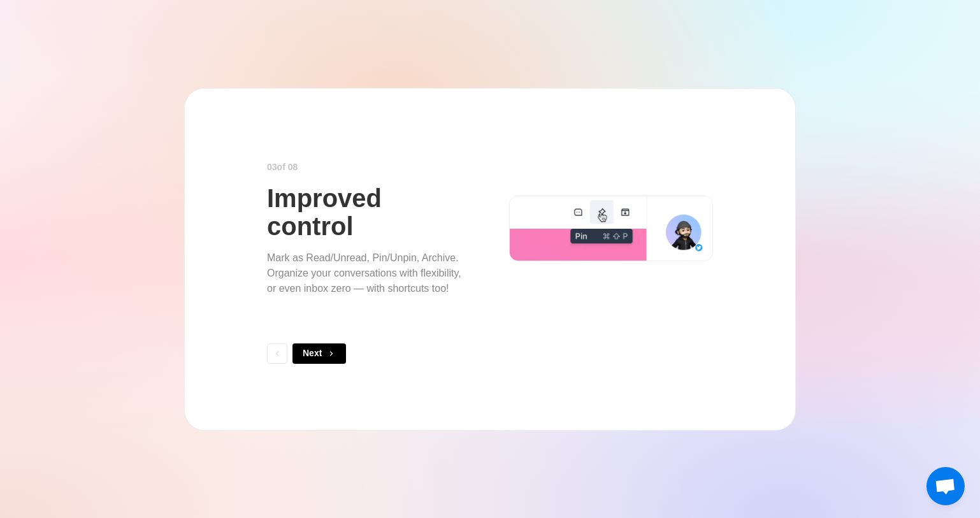 This screenshot has height=518, width=980. Describe the element at coordinates (369, 273) in the screenshot. I see `p: Mark as Read/Unread, Pin/Unpin, Archive. Organize your conversations with flexibility, or even in...` at that location.